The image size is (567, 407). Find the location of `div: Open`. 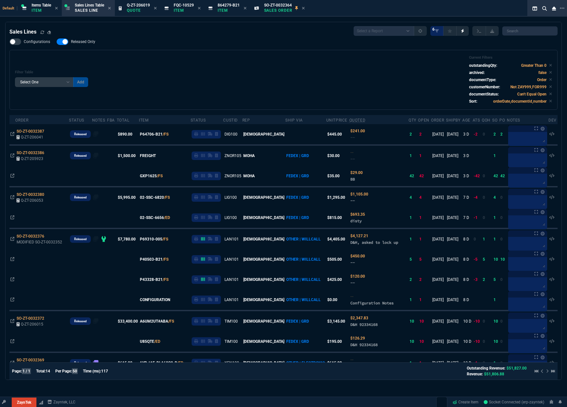

div: Open is located at coordinates (424, 120).